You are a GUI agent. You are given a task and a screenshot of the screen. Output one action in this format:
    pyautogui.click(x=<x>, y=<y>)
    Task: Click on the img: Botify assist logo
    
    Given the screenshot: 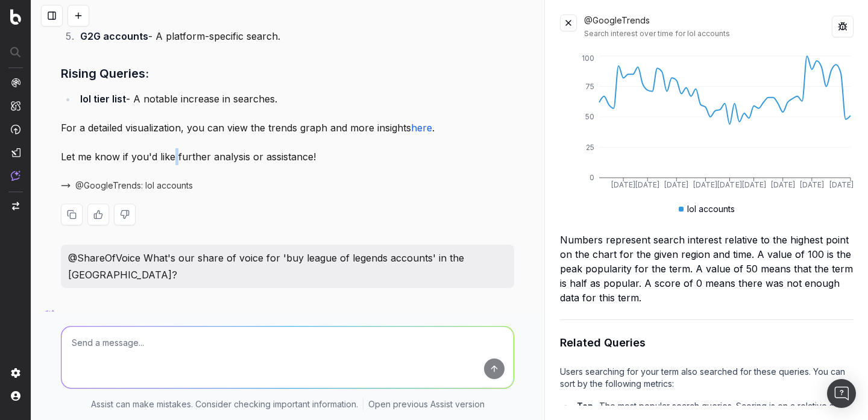 What is the action you would take?
    pyautogui.click(x=48, y=315)
    